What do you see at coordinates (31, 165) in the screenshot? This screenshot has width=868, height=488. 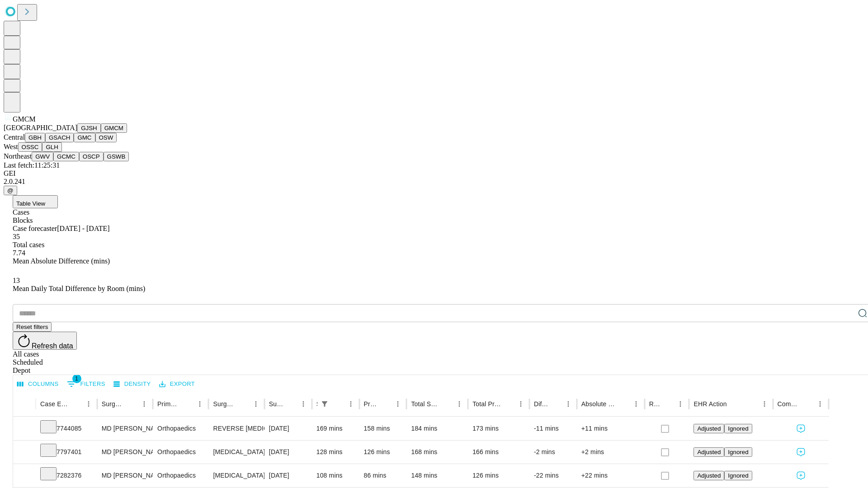 I see `span: Last fetch: 11:25:31` at bounding box center [31, 165].